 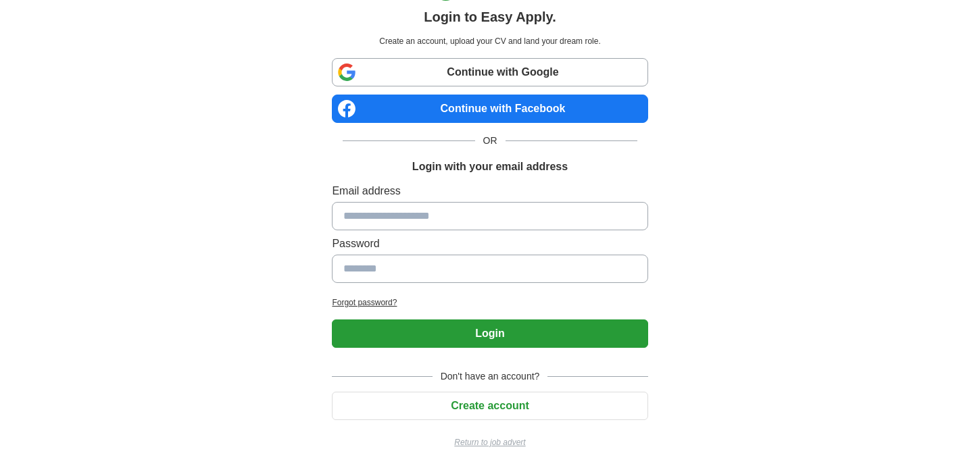 What do you see at coordinates (490, 167) in the screenshot?
I see `h1: Login with your email address` at bounding box center [490, 167].